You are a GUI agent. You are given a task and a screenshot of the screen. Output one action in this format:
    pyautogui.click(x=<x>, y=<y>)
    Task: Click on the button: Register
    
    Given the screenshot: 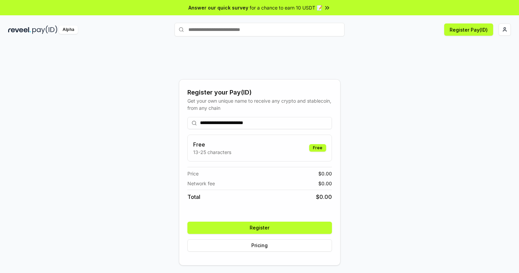 What is the action you would take?
    pyautogui.click(x=259, y=228)
    